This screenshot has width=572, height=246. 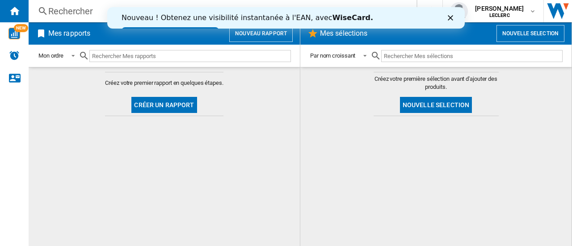 I want to click on button: Créer un rapport, so click(x=164, y=105).